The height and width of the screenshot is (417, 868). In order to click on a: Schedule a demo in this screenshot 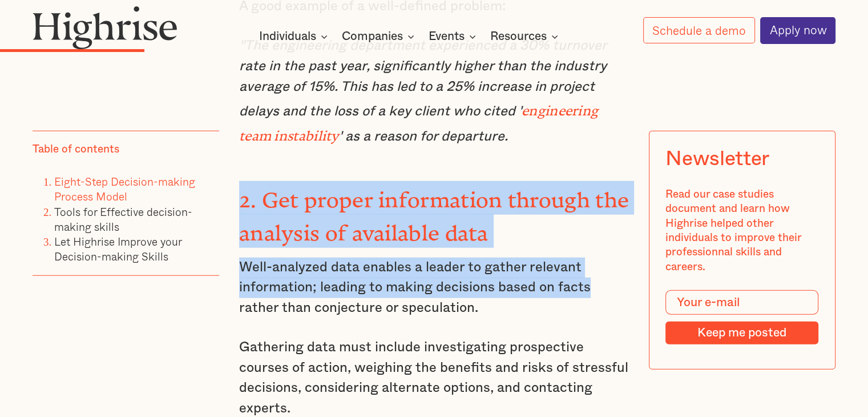, I will do `click(699, 30)`.